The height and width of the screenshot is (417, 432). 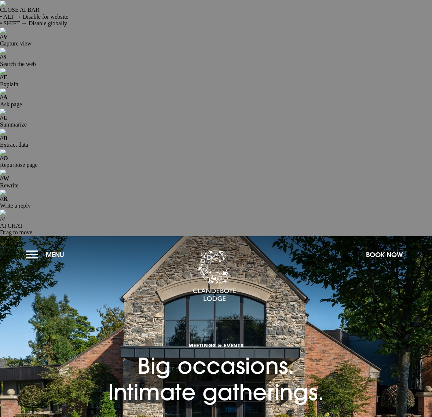 What do you see at coordinates (216, 345) in the screenshot?
I see `span: Meetings & Events` at bounding box center [216, 345].